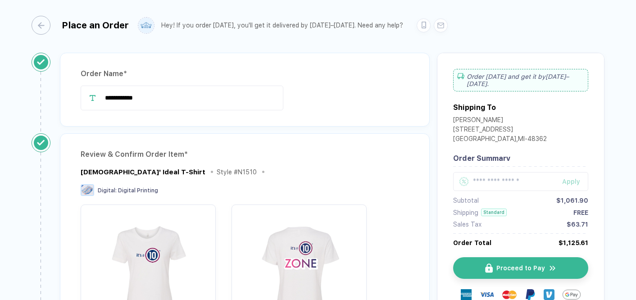 Image resolution: width=636 pixels, height=300 pixels. What do you see at coordinates (466, 201) in the screenshot?
I see `div: Subtotal` at bounding box center [466, 201].